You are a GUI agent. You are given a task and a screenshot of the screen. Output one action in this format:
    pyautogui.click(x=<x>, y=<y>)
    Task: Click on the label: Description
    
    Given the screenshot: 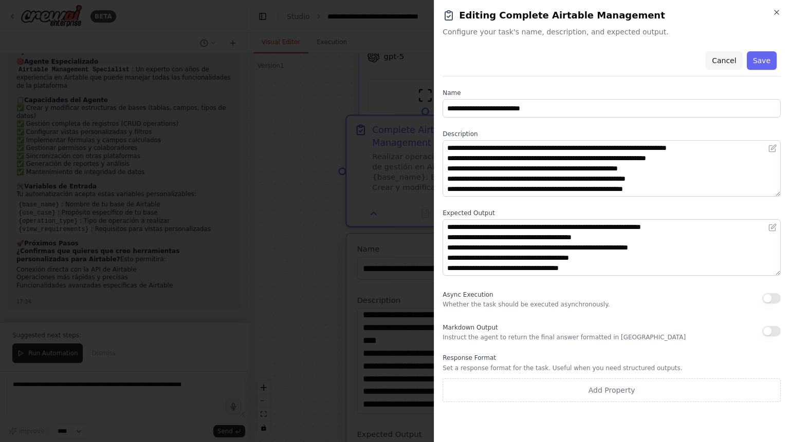 What is the action you would take?
    pyautogui.click(x=612, y=134)
    